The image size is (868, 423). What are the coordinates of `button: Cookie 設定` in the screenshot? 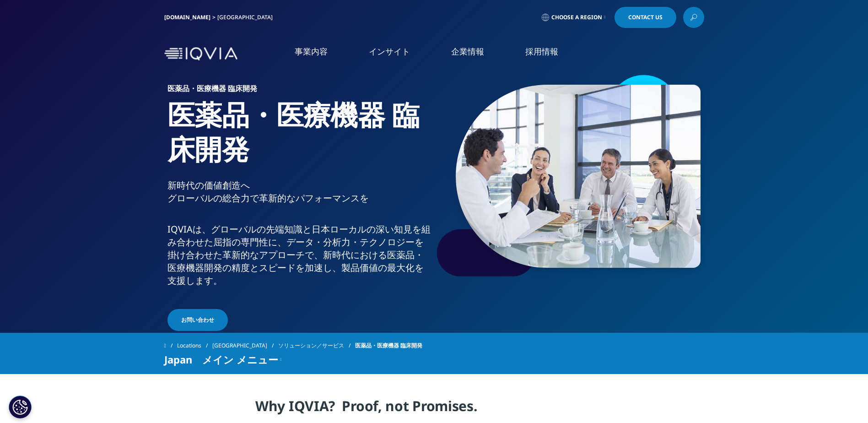 It's located at (20, 407).